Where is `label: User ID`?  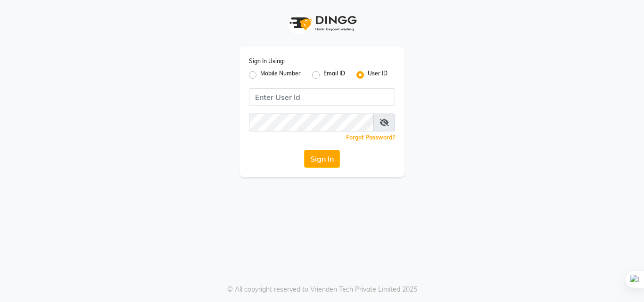
label: User ID is located at coordinates (377, 75).